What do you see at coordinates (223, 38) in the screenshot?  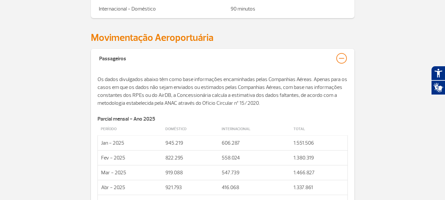 I see `h2: Movimentação Aeroportuária` at bounding box center [223, 38].